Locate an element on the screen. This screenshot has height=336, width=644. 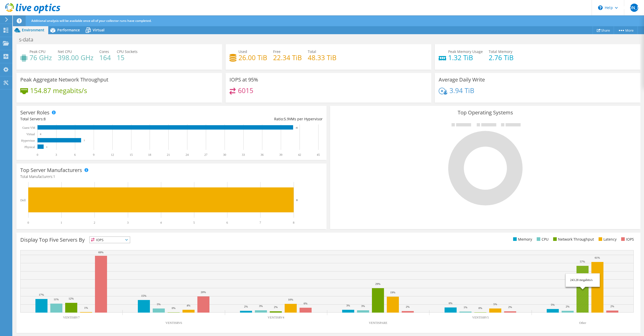
span: Virtual is located at coordinates (99, 30).